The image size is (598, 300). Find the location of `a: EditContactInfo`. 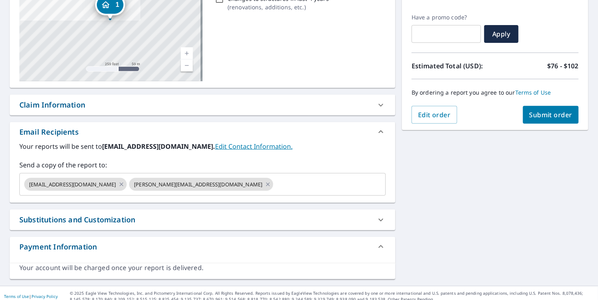

a: EditContactInfo is located at coordinates (254, 146).